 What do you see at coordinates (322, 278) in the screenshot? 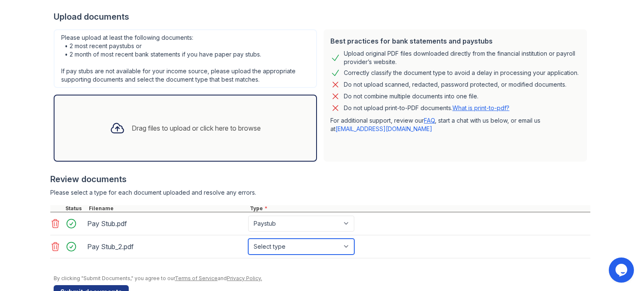
I see `div: By clicking "Submit Documents," you agree to our and` at bounding box center [322, 278].